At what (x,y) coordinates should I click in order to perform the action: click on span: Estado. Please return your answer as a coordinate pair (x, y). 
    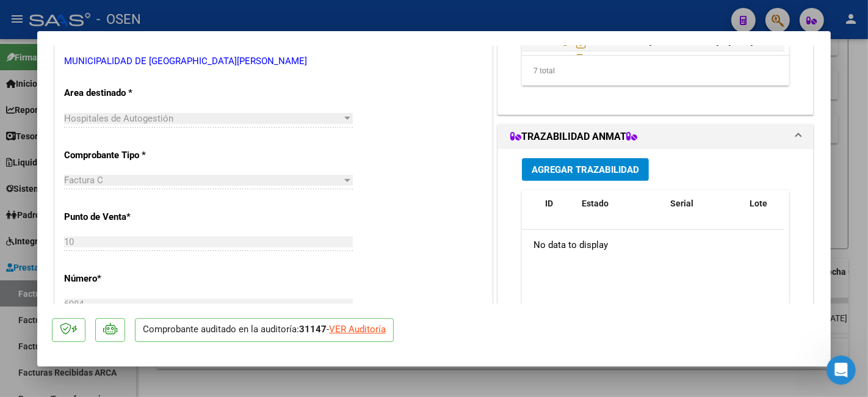
    Looking at the image, I should click on (595, 203).